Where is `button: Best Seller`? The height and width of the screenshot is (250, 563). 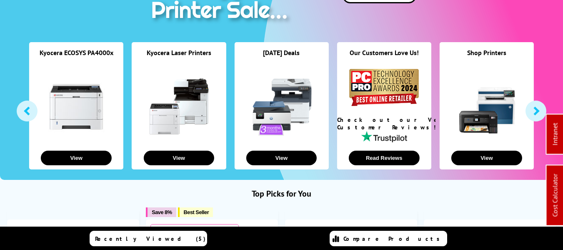 button: Best Seller is located at coordinates (195, 212).